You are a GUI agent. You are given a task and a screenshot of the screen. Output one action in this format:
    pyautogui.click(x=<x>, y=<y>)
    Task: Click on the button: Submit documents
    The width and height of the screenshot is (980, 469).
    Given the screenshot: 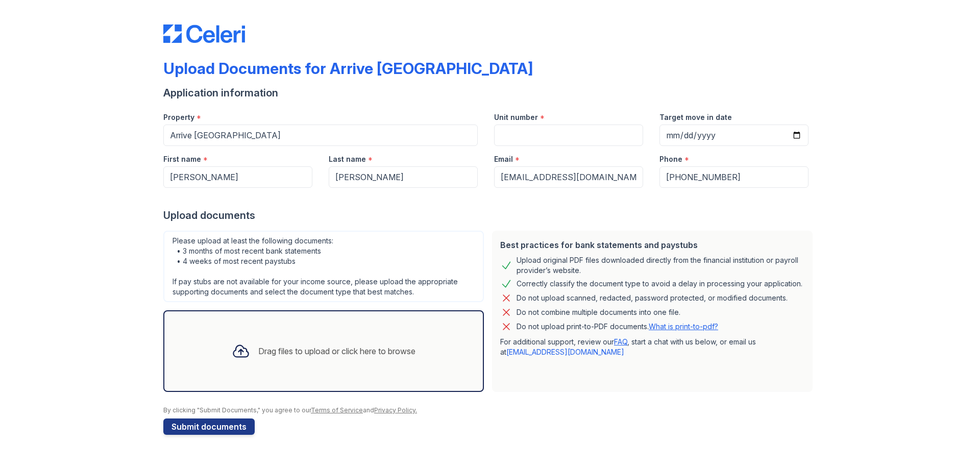 What is the action you would take?
    pyautogui.click(x=209, y=427)
    